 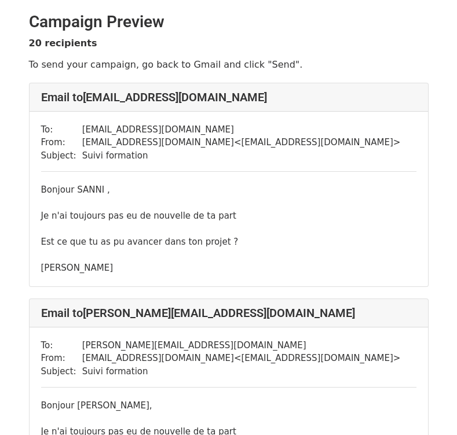 What do you see at coordinates (428, 408) in the screenshot?
I see `div: Widget de chat` at bounding box center [428, 408].